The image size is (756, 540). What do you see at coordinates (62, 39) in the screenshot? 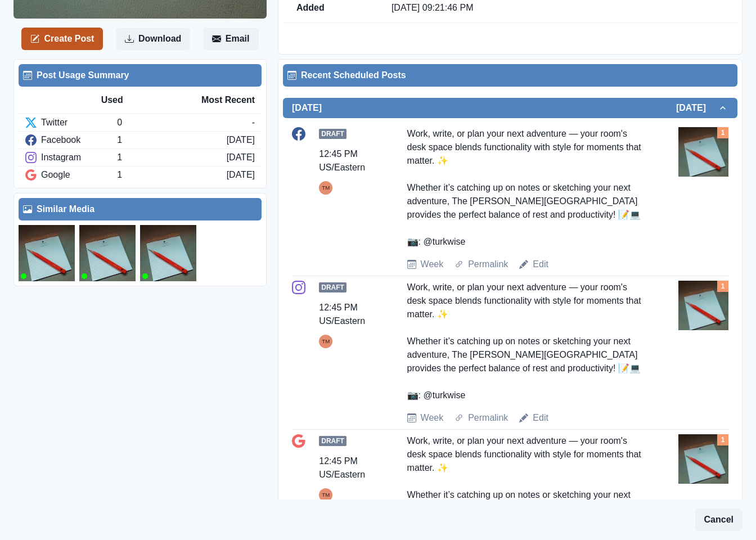
I see `button: Create Post` at bounding box center [62, 39].